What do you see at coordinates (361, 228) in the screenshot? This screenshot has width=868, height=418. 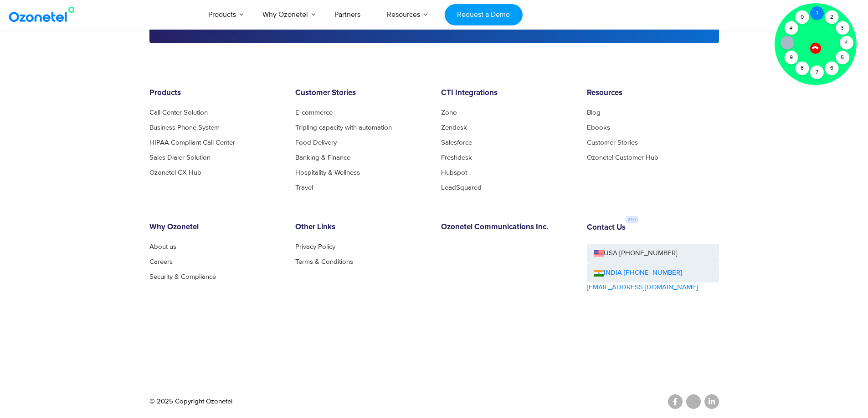 I see `h6: Other Links` at bounding box center [361, 228].